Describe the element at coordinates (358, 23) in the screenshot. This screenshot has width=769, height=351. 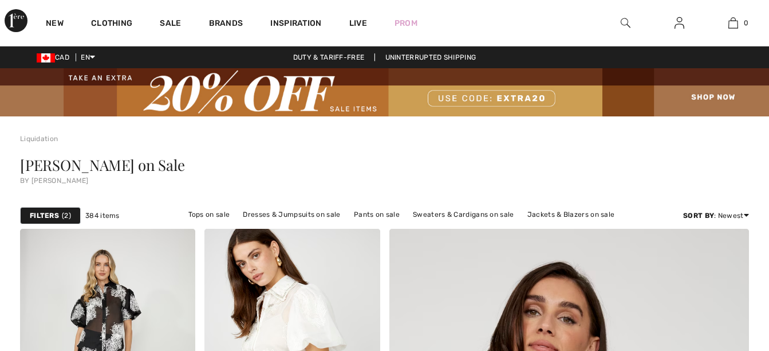
I see `a: Live` at that location.